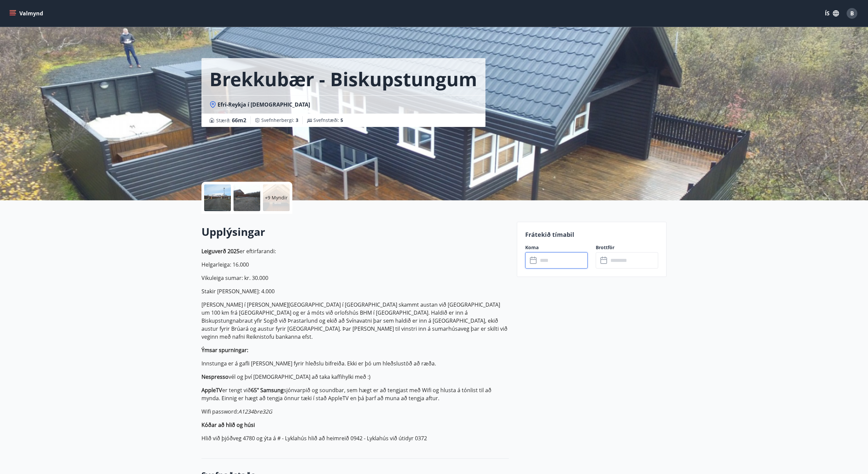 The width and height of the screenshot is (868, 474). What do you see at coordinates (342, 120) in the screenshot?
I see `span: 5` at bounding box center [342, 120].